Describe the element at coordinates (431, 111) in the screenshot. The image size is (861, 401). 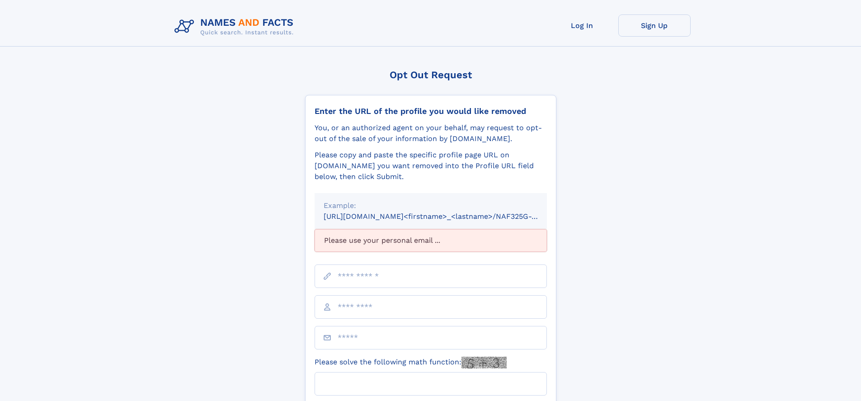
I see `div: Enter the URL of the profile you would like removed` at that location.